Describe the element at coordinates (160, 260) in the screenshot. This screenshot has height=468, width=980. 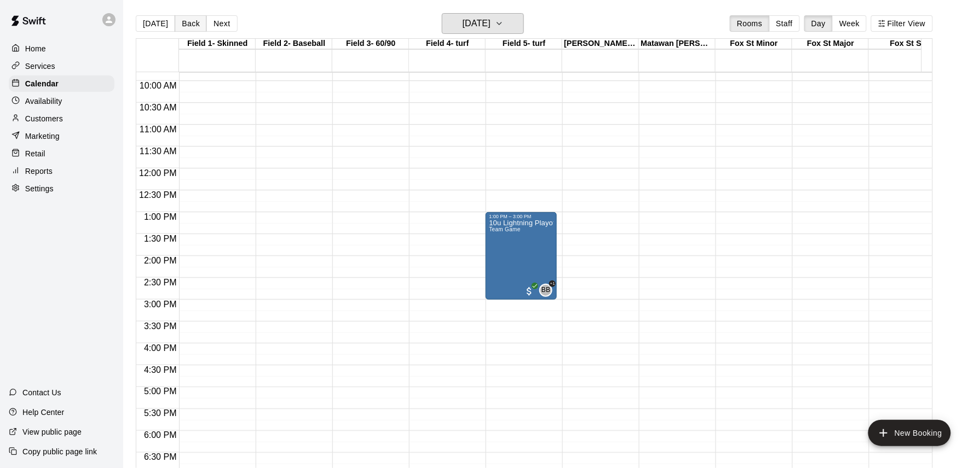
I see `span: 2:00 PM` at that location.